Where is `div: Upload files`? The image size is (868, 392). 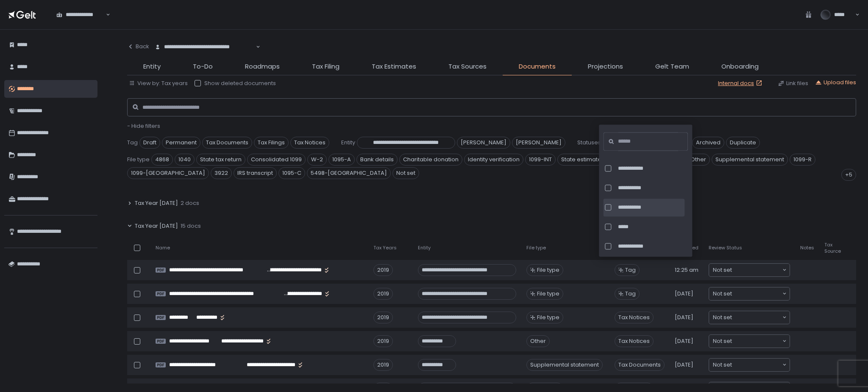 div: Upload files is located at coordinates (835, 82).